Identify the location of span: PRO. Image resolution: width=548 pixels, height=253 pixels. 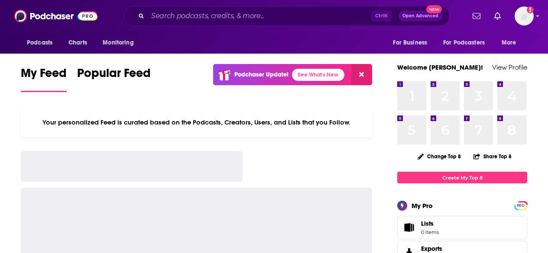
(520, 206).